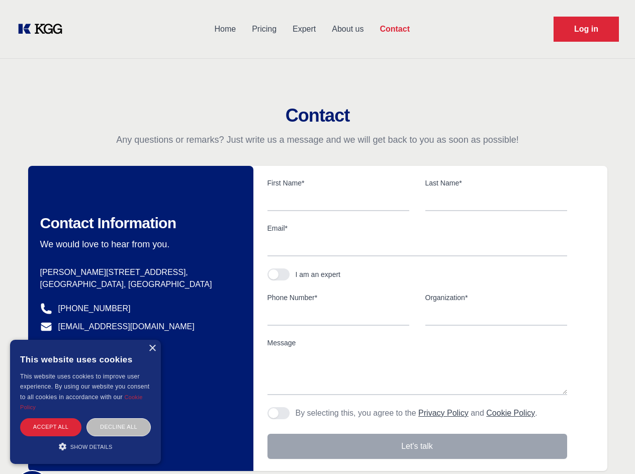 Image resolution: width=635 pixels, height=474 pixels. What do you see at coordinates (139, 244) in the screenshot?
I see `p: We would love to hear from you.` at bounding box center [139, 244].